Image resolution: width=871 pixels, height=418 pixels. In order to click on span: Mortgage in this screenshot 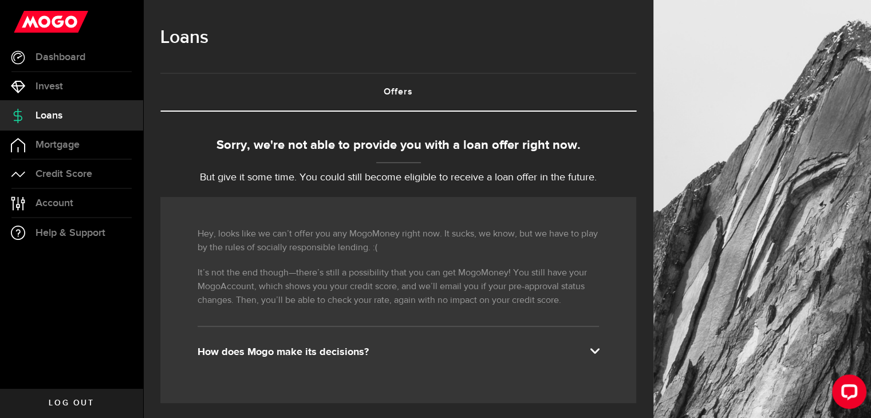, I will do `click(57, 145)`.